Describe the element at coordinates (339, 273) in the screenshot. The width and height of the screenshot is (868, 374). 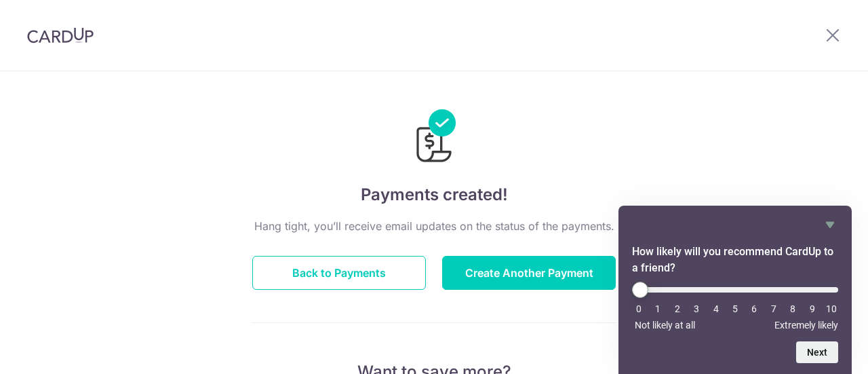
I see `button: Back to Payments` at that location.